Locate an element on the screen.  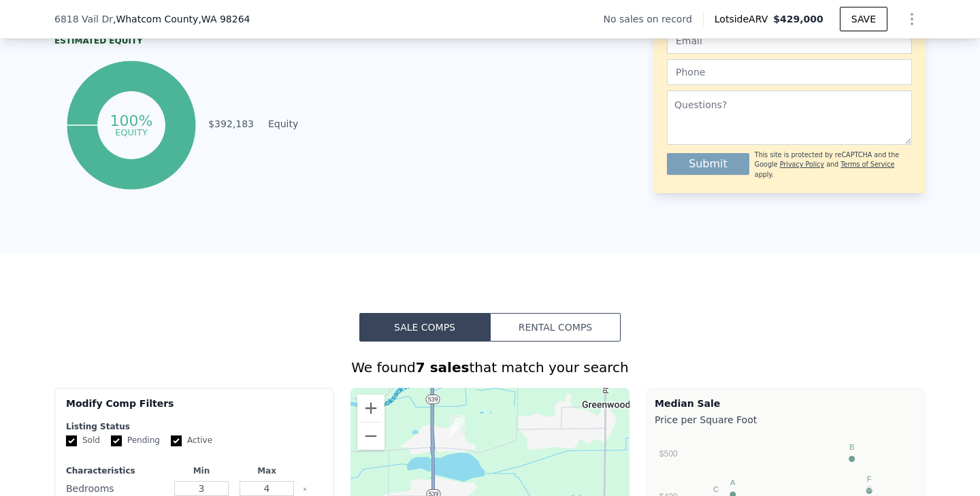
div: Price per Square Foot is located at coordinates (786, 420).